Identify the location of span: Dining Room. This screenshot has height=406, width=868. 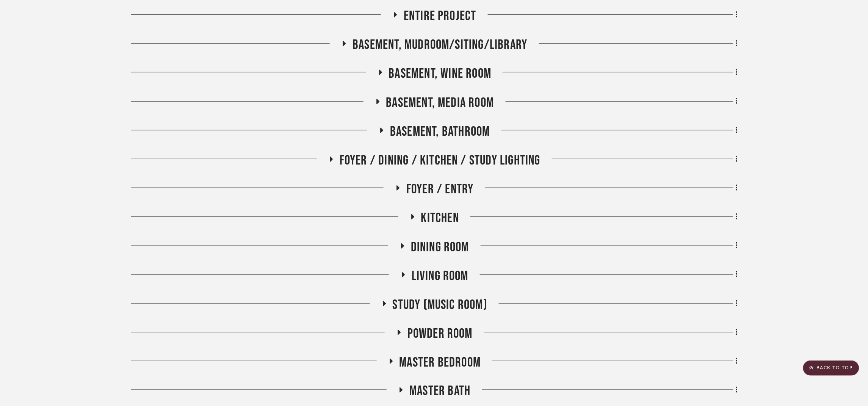
(440, 247).